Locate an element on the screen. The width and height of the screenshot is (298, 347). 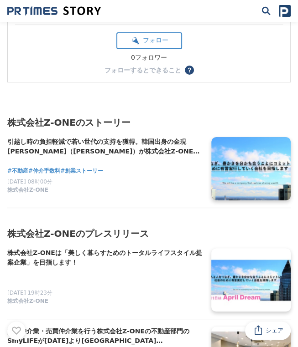
h4: 株式会社Z-ONEは「美しく暮らすためのトータルライフスタイル提案企業」を目指します！ is located at coordinates (105, 258).